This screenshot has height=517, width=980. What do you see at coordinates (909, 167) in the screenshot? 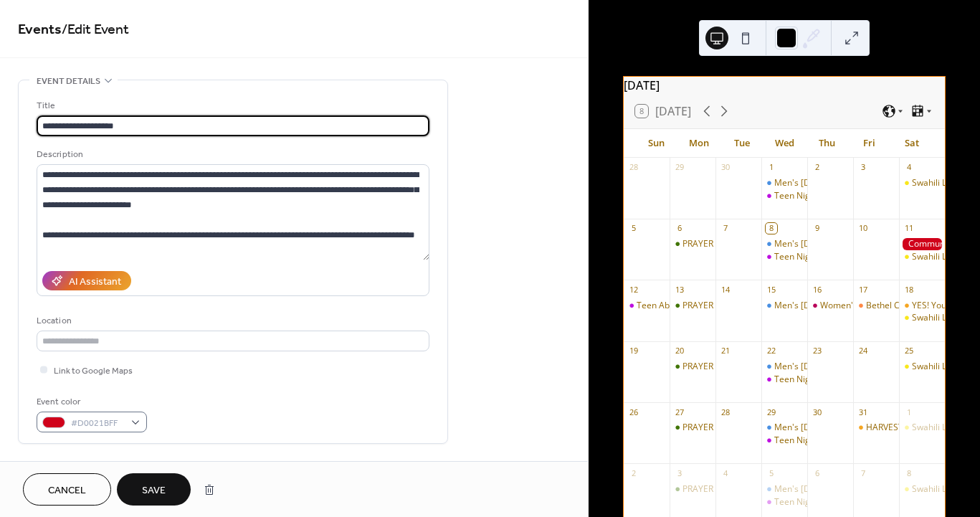
I see `div: 4` at bounding box center [909, 167].